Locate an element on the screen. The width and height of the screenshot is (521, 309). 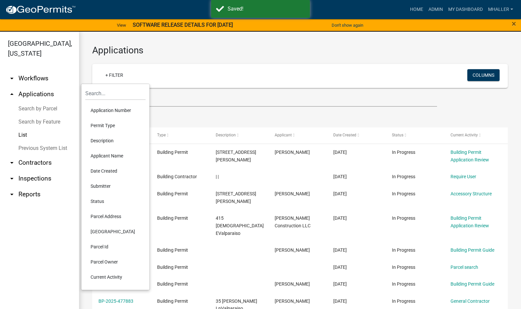
a: Accessory Structure is located at coordinates (471, 194).